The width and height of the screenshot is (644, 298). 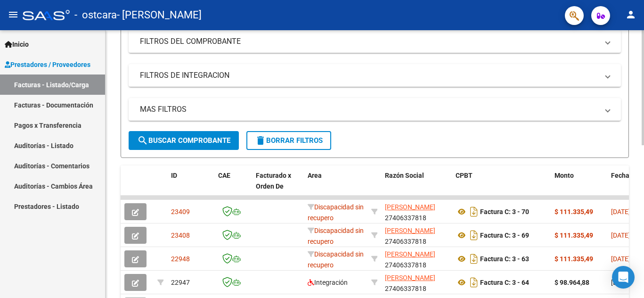 What do you see at coordinates (572, 283) in the screenshot?
I see `strong: $ 98.964,88` at bounding box center [572, 283].